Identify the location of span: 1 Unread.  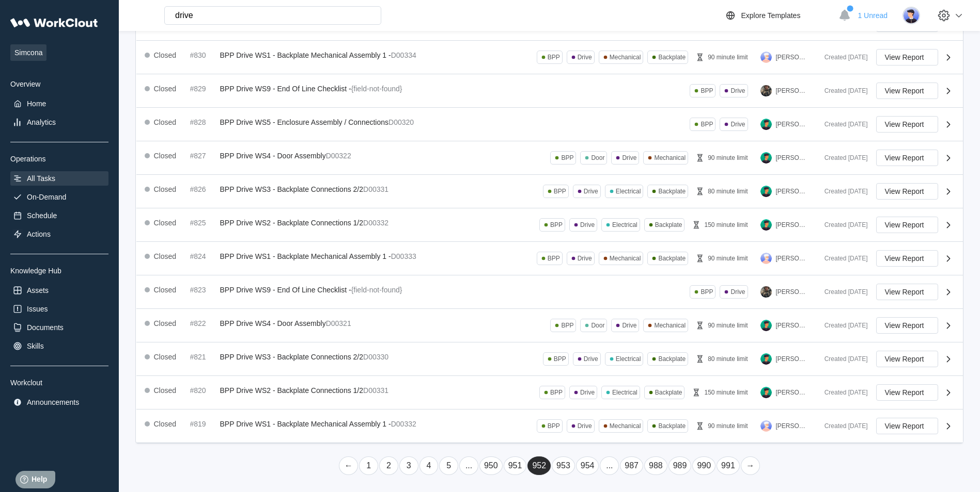
(873, 16).